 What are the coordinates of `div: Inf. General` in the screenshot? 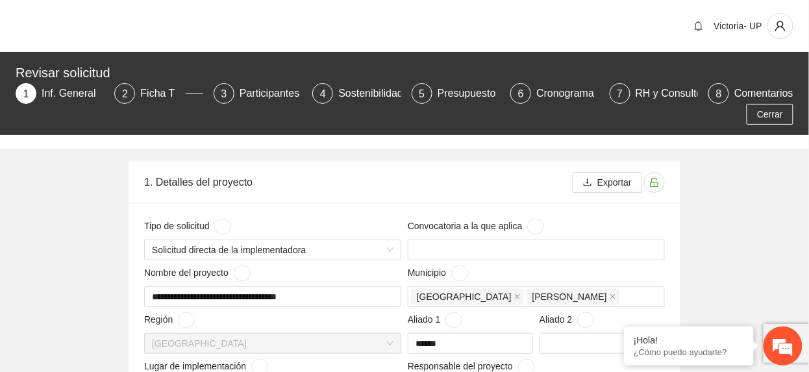 It's located at (74, 94).